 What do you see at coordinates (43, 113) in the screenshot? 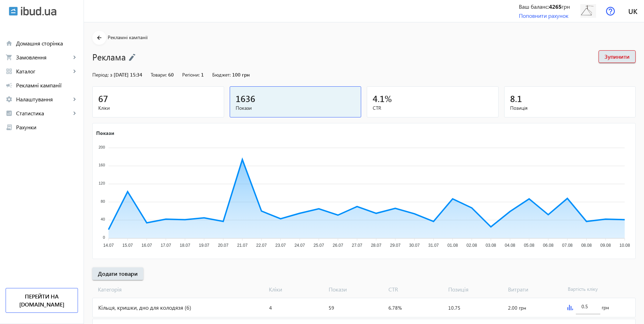
I see `span: Статистика` at bounding box center [43, 113].